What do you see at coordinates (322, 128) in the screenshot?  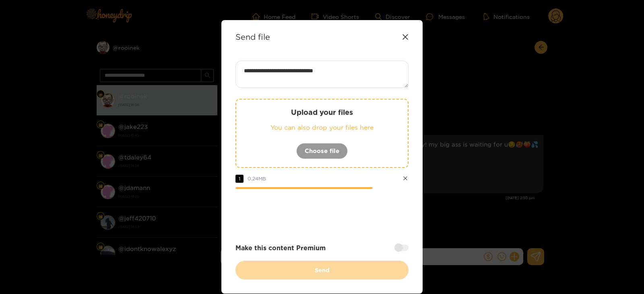 I see `p: You can also drop your files here` at bounding box center [322, 128].